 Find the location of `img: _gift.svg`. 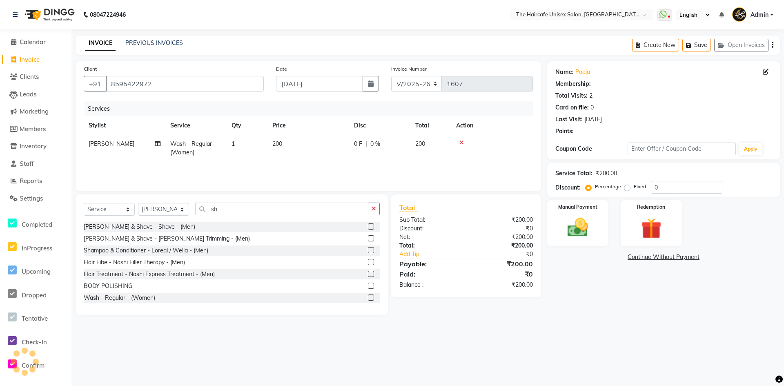

img: _gift.svg is located at coordinates (651, 228).